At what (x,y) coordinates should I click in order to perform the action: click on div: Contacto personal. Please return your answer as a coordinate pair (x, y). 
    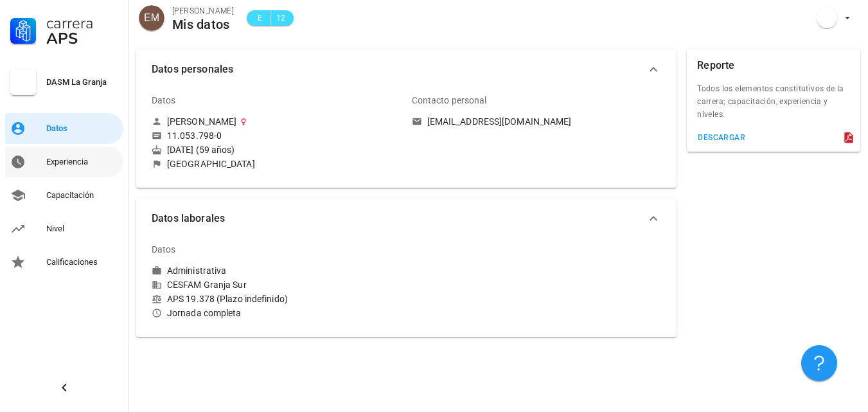
    Looking at the image, I should click on (449, 100).